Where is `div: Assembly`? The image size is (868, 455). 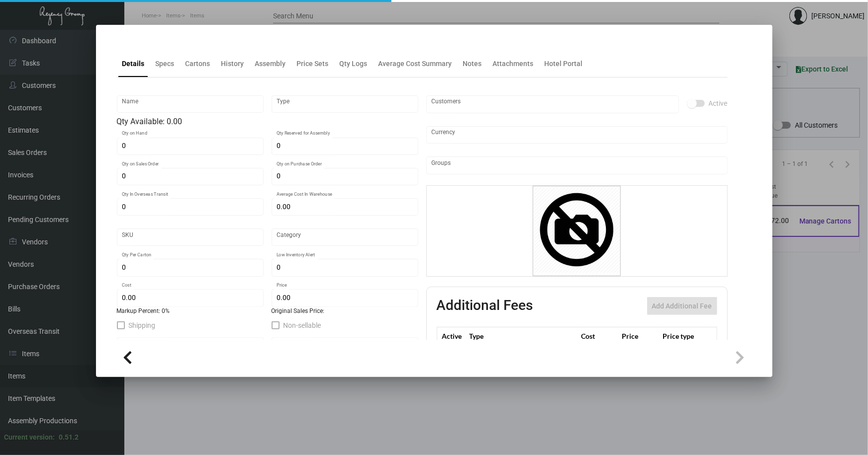
div: Assembly is located at coordinates (271, 64).